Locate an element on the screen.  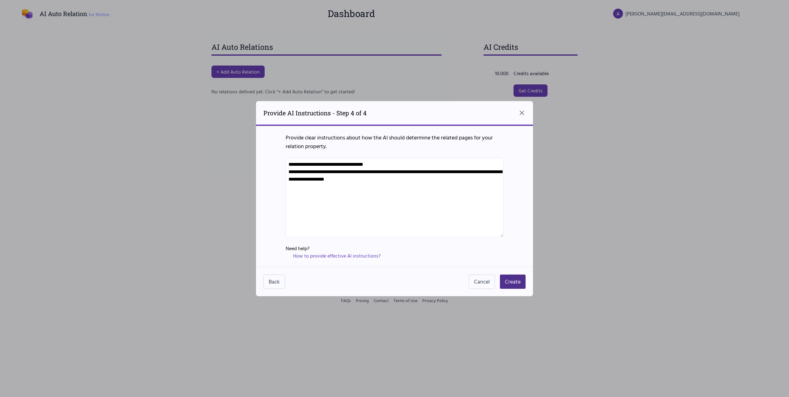
a: How to provide effective AI instructions? is located at coordinates (337, 256).